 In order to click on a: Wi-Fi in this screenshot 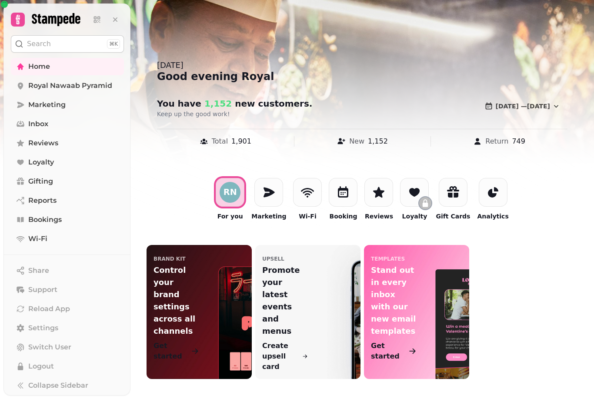, I will do `click(67, 239)`.